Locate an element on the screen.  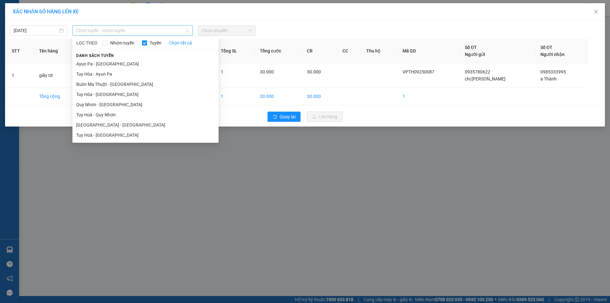
th: Tổng cước is located at coordinates (278, 51).